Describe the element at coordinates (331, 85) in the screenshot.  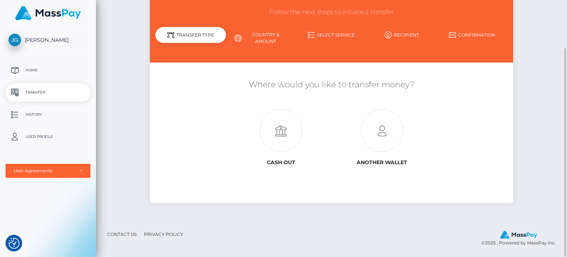
I see `h5: Where would you like to transfer money?` at that location.